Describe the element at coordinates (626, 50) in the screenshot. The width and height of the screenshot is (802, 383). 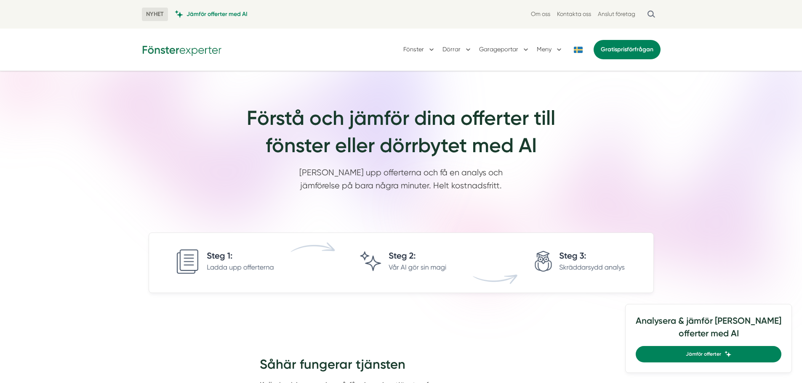
I see `a: Gratisprisförfrågan` at that location.